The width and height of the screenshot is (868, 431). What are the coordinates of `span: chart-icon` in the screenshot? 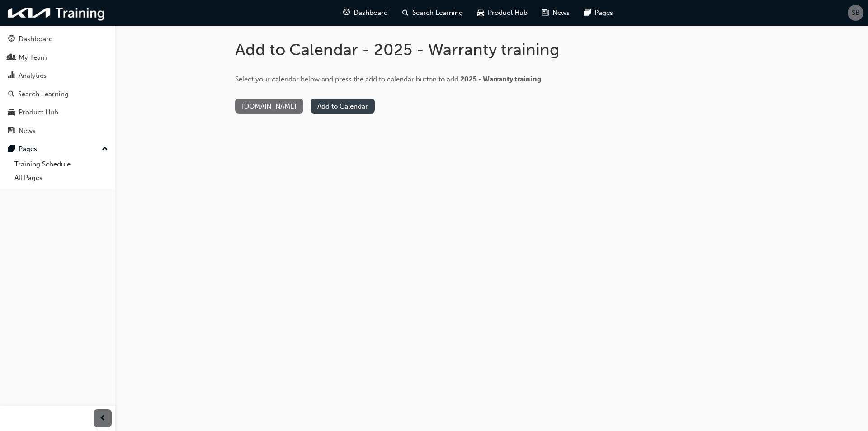 It's located at (11, 76).